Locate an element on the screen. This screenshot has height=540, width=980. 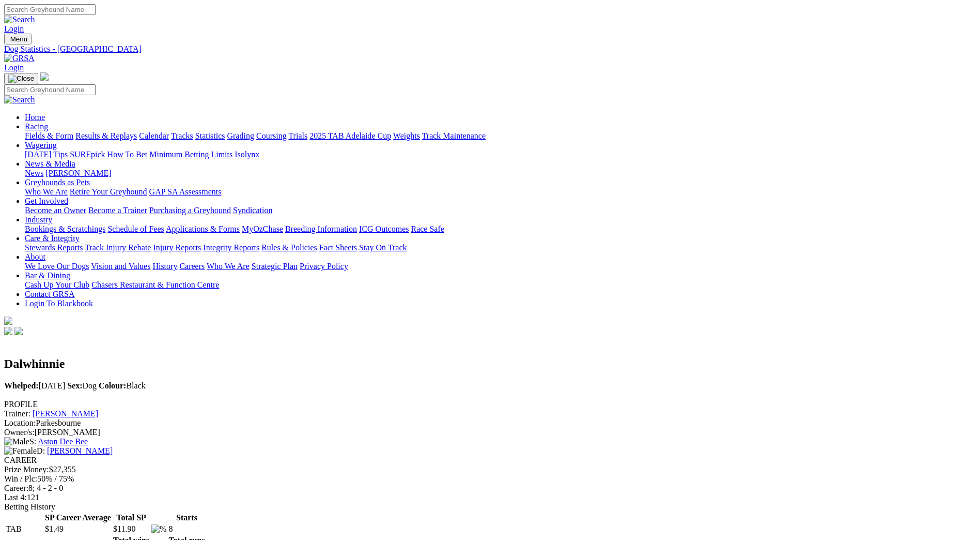
a: Calendar is located at coordinates (154, 135).